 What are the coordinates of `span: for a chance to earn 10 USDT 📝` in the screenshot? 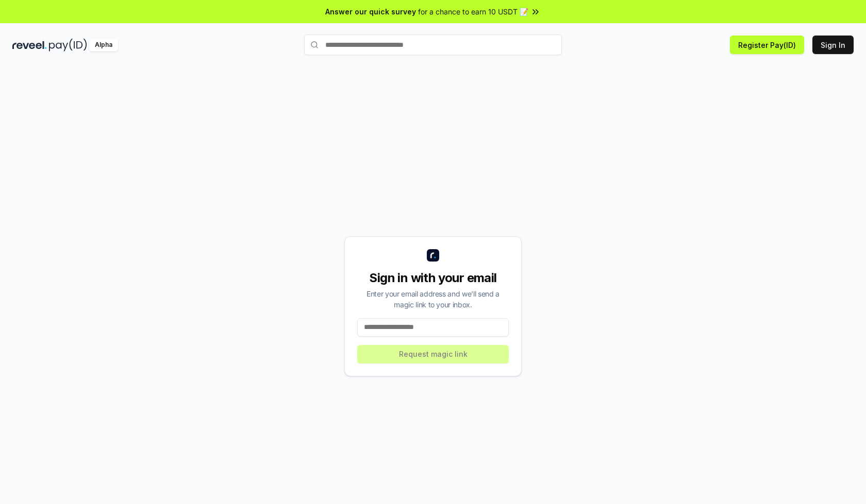 It's located at (473, 11).